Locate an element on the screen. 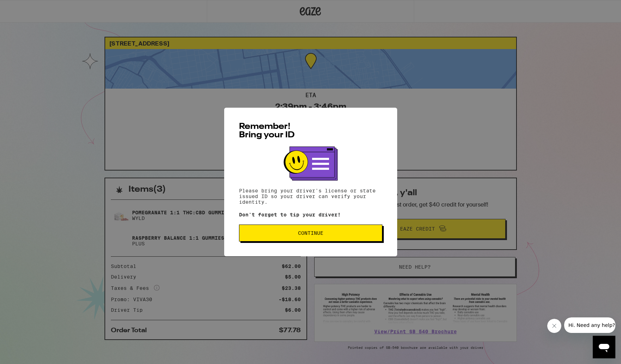 The height and width of the screenshot is (364, 621). button: Continue is located at coordinates (310, 233).